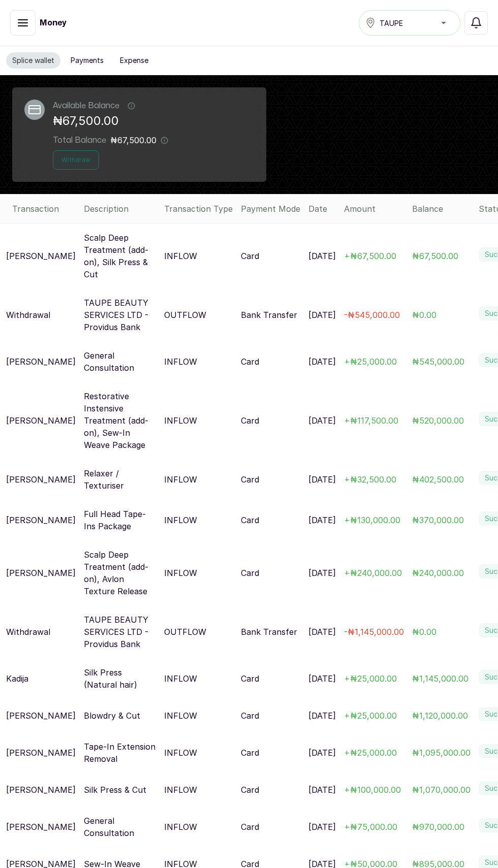 This screenshot has height=868, width=498. Describe the element at coordinates (115, 790) in the screenshot. I see `p: Silk Press & Cut` at that location.